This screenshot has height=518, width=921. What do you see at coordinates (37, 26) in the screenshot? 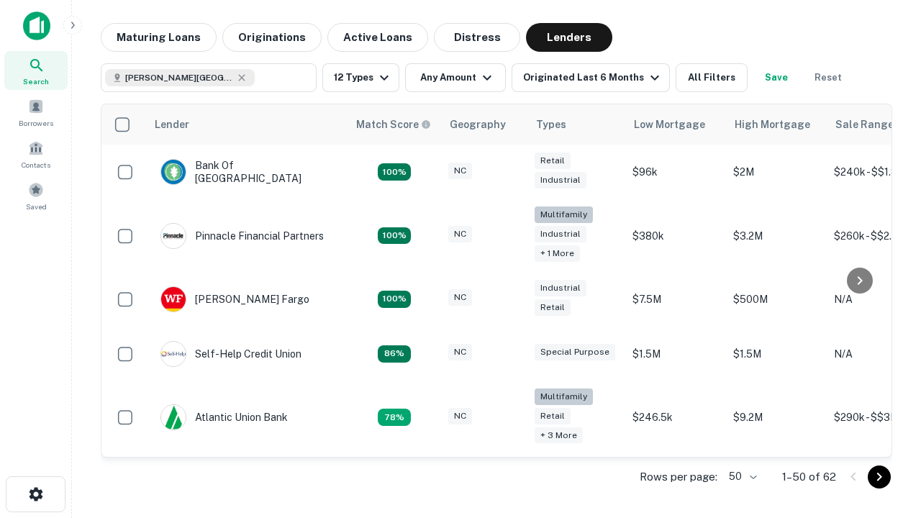
I see `img: capitalize-icon.png` at bounding box center [37, 26].